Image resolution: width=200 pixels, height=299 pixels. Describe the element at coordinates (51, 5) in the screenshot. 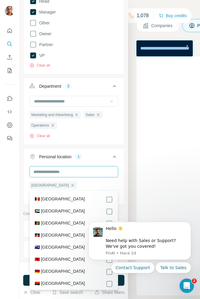

I see `div: Close Step` at that location.